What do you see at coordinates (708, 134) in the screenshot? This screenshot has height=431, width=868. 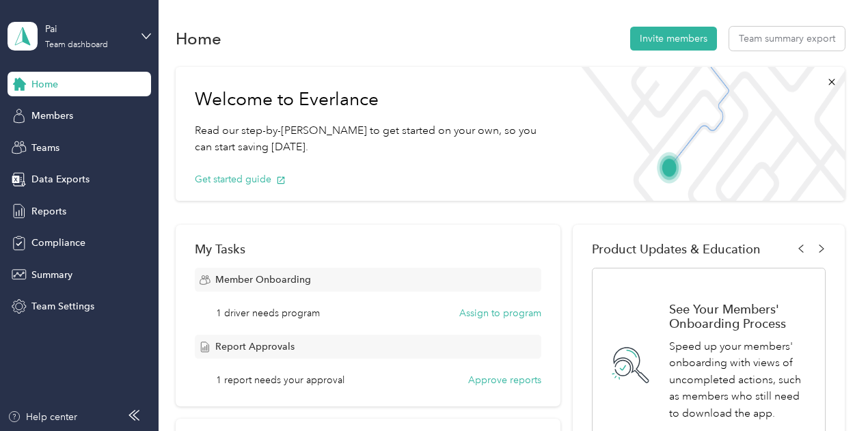 I see `img: Welcome to everlance` at bounding box center [708, 134].